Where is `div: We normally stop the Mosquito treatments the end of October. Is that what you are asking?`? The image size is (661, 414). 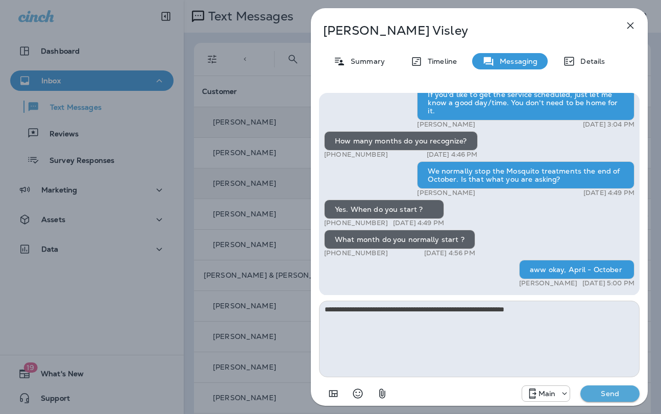
div: We normally stop the Mosquito treatments the end of October. Is that what you are asking? is located at coordinates (526, 175).